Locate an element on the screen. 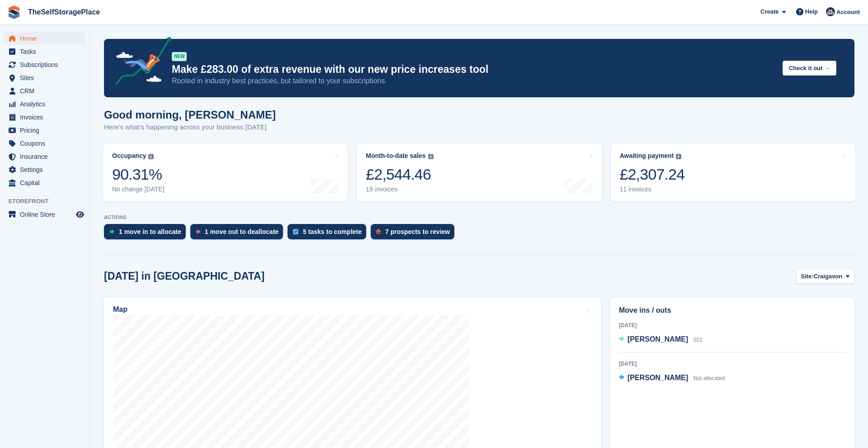  div: 7 prospects to review is located at coordinates (417, 232).